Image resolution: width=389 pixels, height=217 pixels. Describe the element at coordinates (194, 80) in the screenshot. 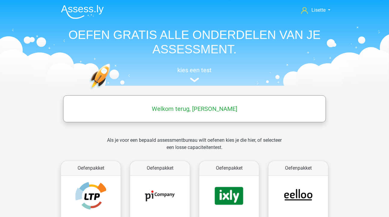

I see `img: assessment` at that location.